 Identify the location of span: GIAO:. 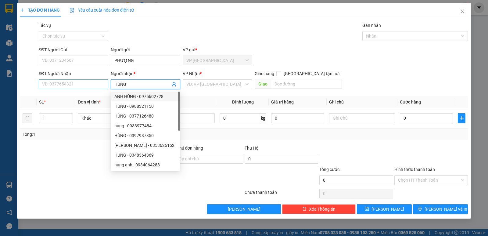
(20, 42).